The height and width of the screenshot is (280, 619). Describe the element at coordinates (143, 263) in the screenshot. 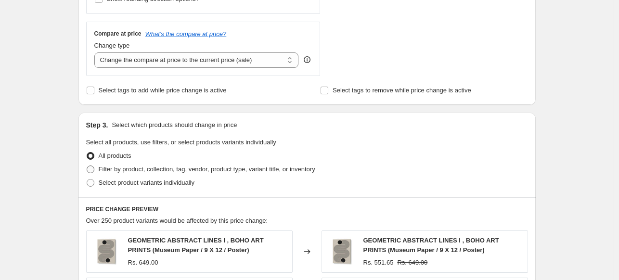

I see `div: Rs. 649.00` at that location.